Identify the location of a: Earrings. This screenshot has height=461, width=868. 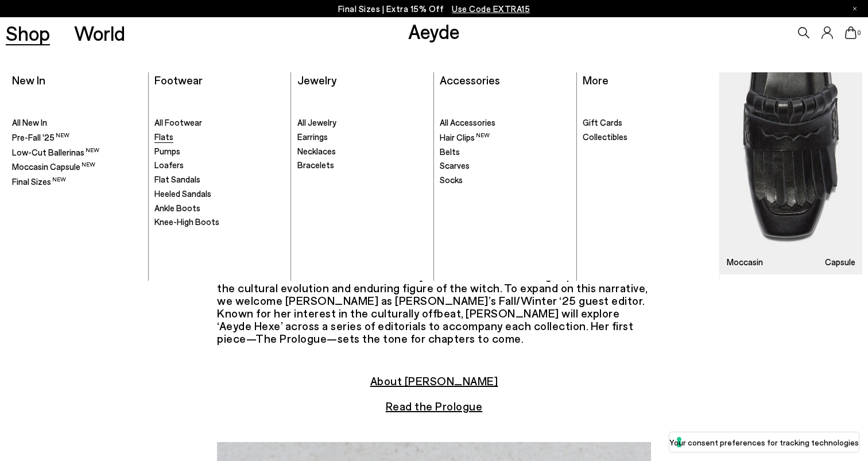
(362, 137).